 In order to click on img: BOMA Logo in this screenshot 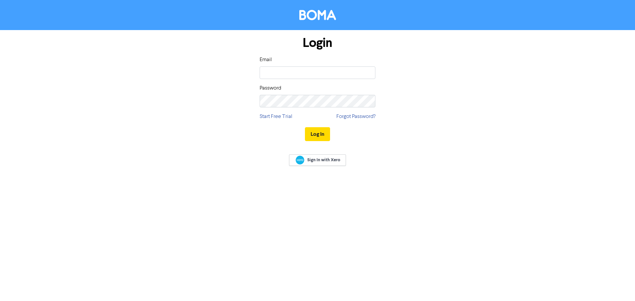, I will do `click(317, 15)`.